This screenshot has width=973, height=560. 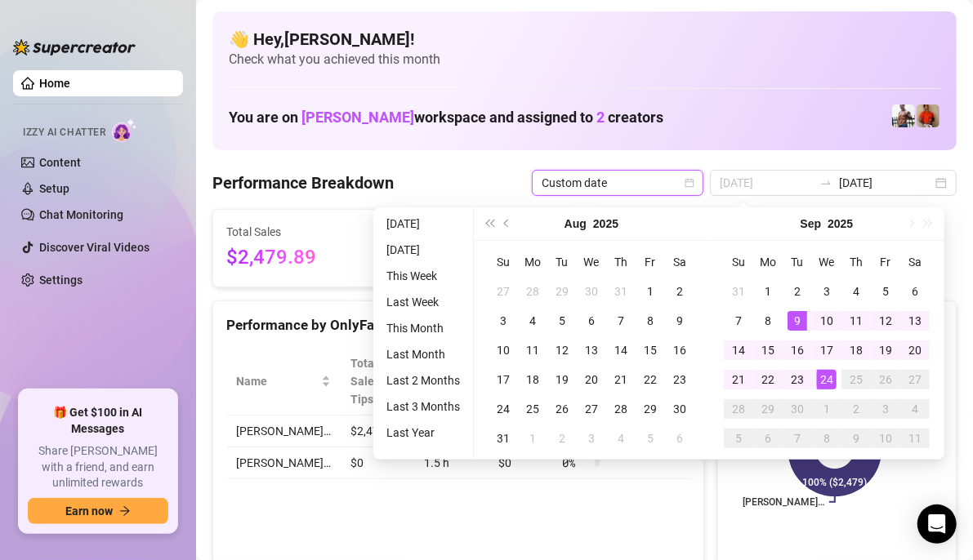 I want to click on td: 2025-09-20, so click(x=915, y=351).